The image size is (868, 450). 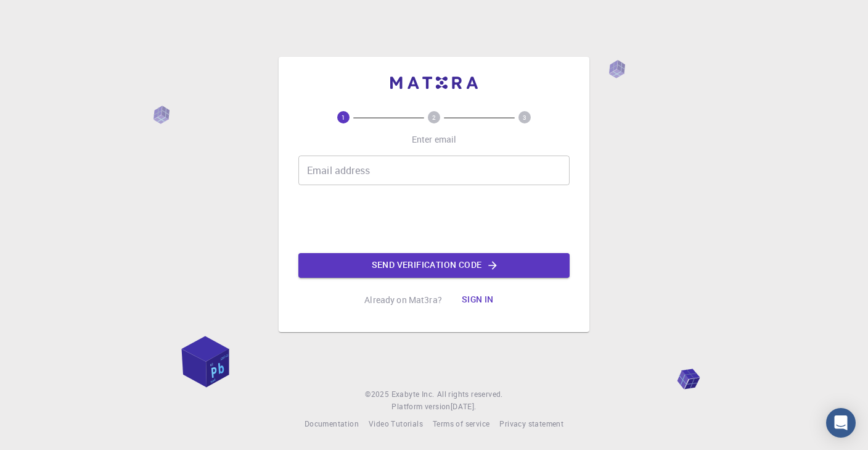 What do you see at coordinates (524, 117) in the screenshot?
I see `text: 3` at bounding box center [524, 117].